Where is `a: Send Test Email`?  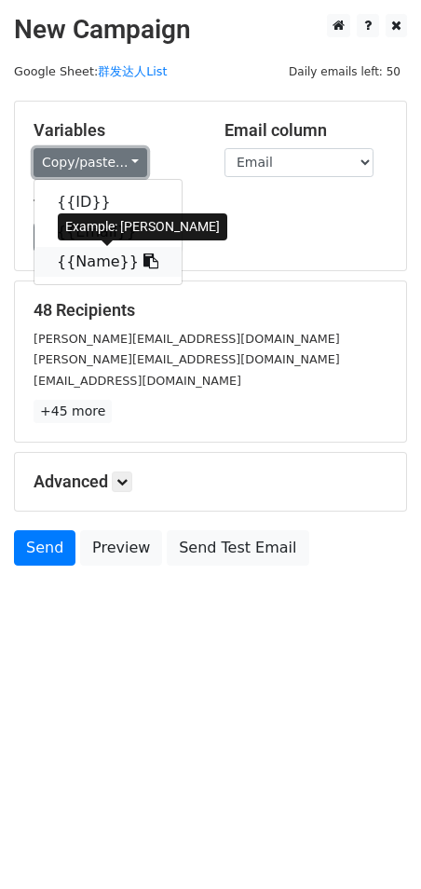
a: Send Test Email is located at coordinates (238, 548).